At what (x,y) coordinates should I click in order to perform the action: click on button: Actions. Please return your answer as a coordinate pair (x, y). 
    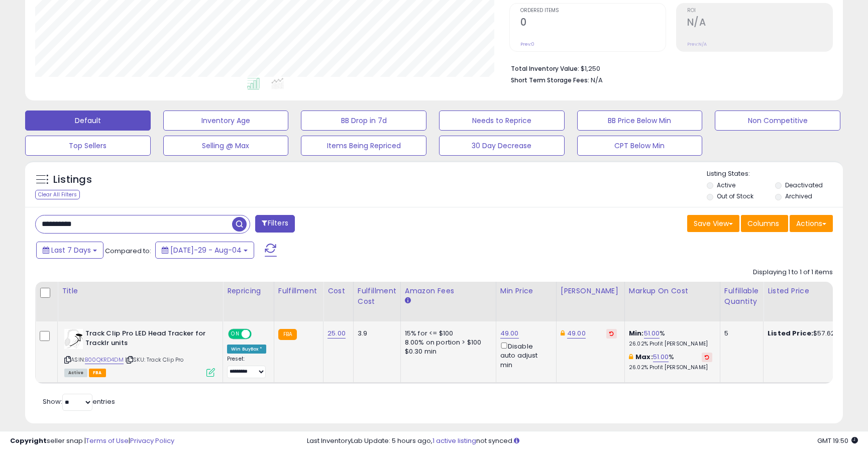
    Looking at the image, I should click on (811, 223).